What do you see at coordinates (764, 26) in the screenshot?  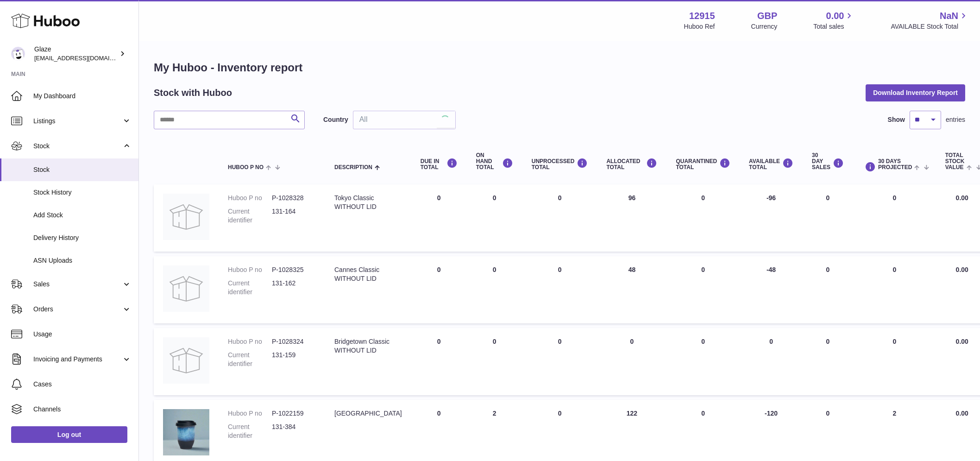 I see `div: Currency` at bounding box center [764, 26].